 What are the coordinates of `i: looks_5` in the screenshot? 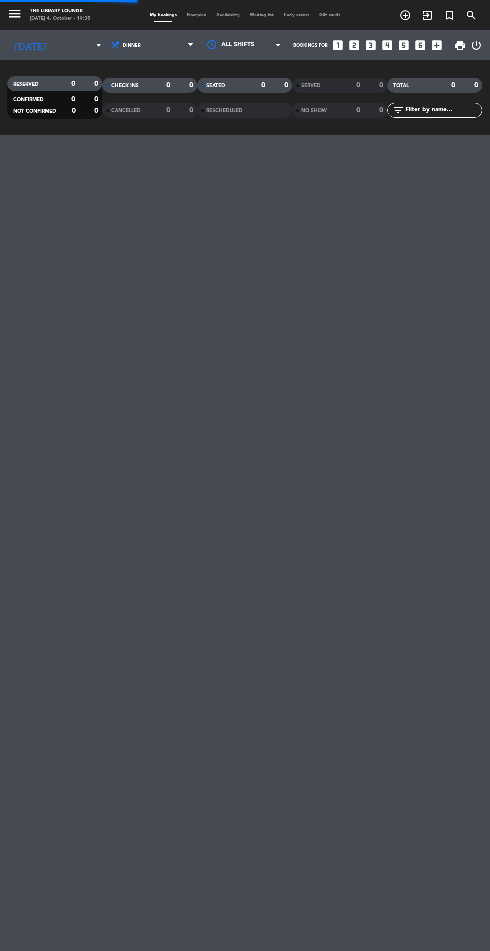 It's located at (404, 45).